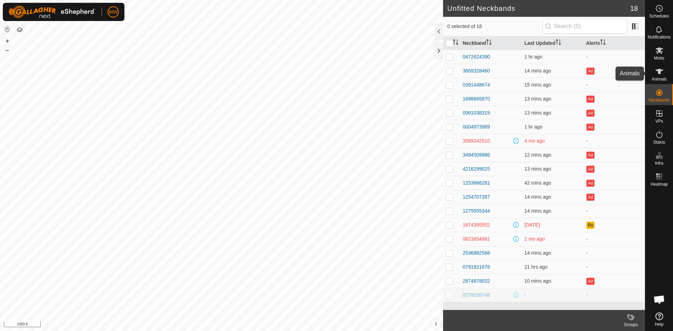 This screenshot has width=673, height=331. What do you see at coordinates (477, 197) in the screenshot?
I see `div: 1254707387` at bounding box center [477, 197].